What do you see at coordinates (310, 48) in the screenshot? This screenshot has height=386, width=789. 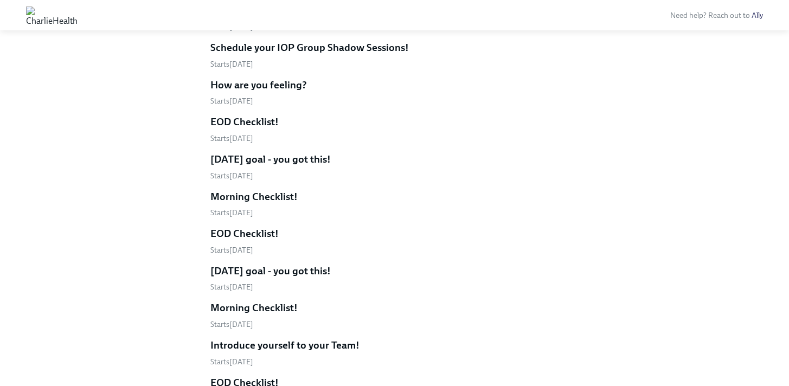 I see `h5: Schedule your IOP Group Shadow Sessions!` at bounding box center [310, 48].